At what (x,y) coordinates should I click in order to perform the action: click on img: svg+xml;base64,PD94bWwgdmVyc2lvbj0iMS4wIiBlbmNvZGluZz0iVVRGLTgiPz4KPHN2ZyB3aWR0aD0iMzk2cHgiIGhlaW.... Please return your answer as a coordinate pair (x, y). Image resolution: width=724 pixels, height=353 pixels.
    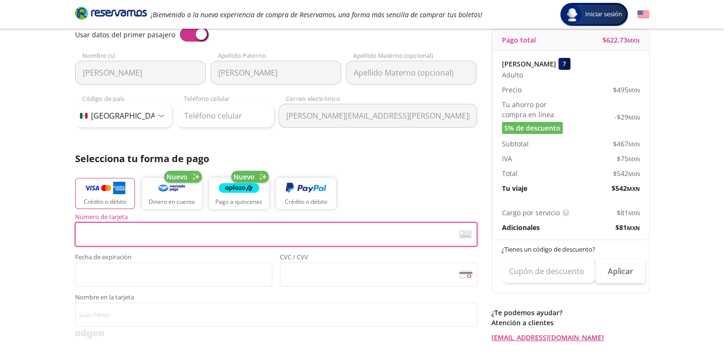
    Looking at the image, I should click on (89, 334).